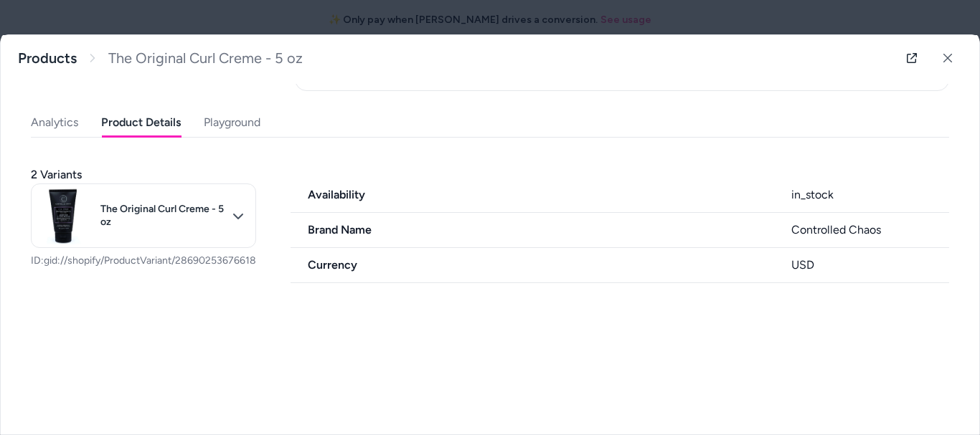 Image resolution: width=980 pixels, height=435 pixels. I want to click on span: Currency, so click(532, 265).